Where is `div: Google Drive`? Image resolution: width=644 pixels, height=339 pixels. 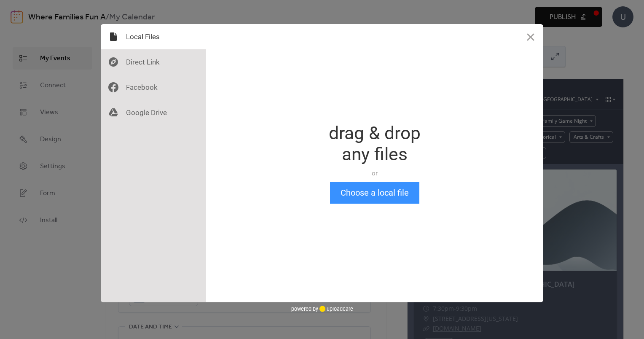
div: Google Drive is located at coordinates (154, 113).